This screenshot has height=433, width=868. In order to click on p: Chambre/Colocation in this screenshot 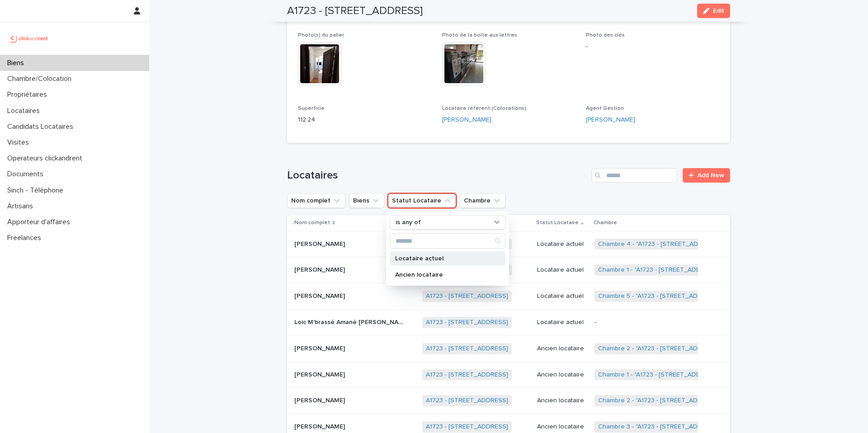, I will do `click(41, 79)`.